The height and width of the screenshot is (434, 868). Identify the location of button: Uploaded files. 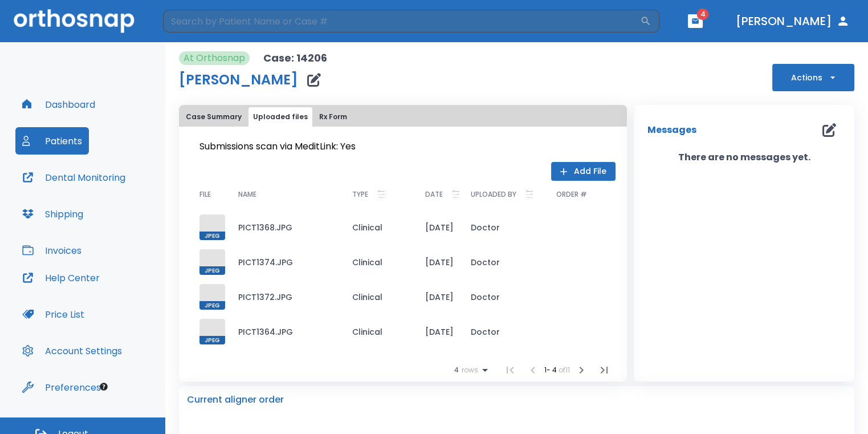
(281, 117).